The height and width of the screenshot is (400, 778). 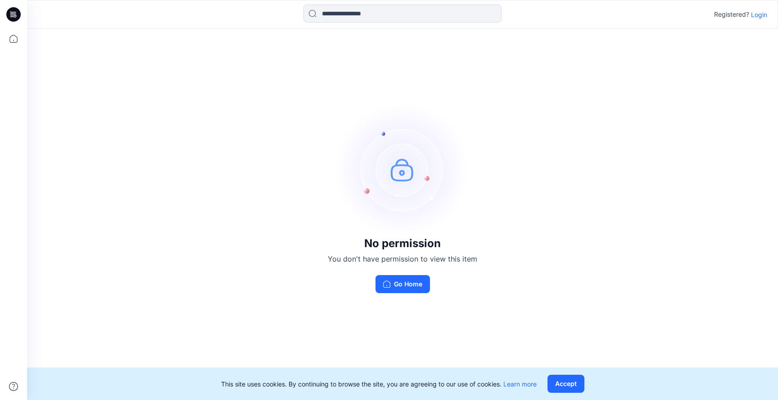 What do you see at coordinates (403, 284) in the screenshot?
I see `button: Go Home` at bounding box center [403, 284].